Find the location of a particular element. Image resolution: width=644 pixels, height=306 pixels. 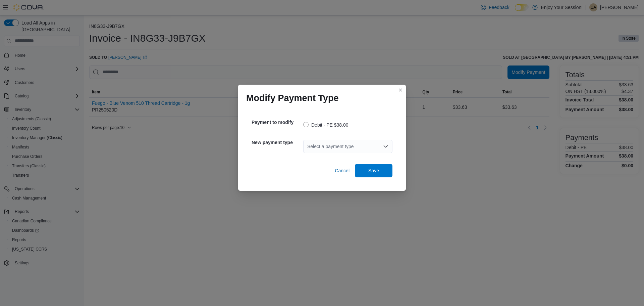

button: Closes this modal window is located at coordinates (401, 90).